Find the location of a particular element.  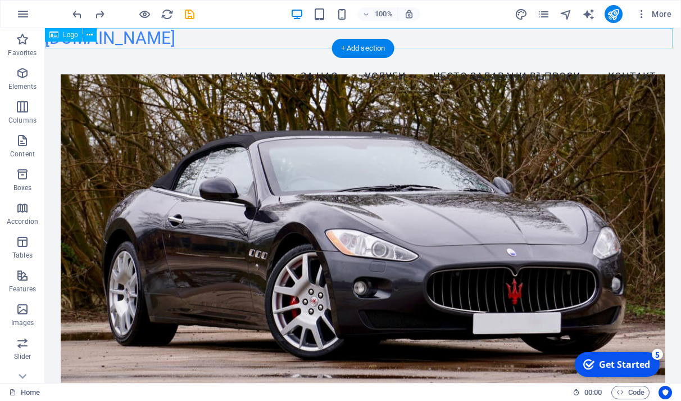

i: On resize automatically adjust zoom level to fit chosen device. is located at coordinates (409, 14).